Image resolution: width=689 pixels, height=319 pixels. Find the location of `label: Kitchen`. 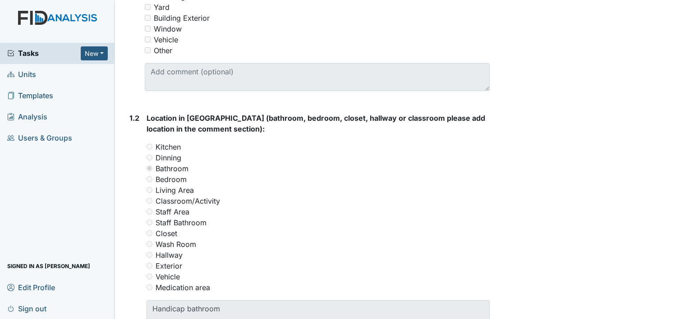

label: Kitchen is located at coordinates (168, 147).